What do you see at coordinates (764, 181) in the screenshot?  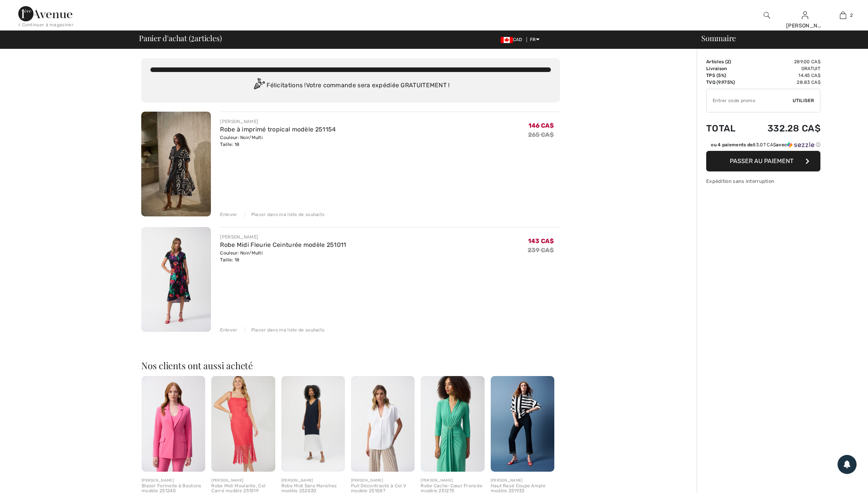 I see `div: Expédition sans interruption` at bounding box center [764, 181].